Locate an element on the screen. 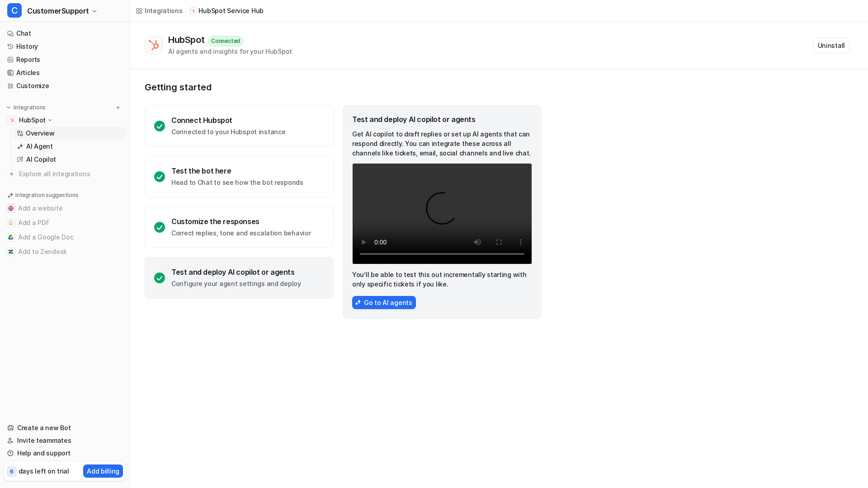 The image size is (868, 488). p: Get AI copilot to draft replies or set up AI agents that can respond directly. You can integrate ... is located at coordinates (442, 143).